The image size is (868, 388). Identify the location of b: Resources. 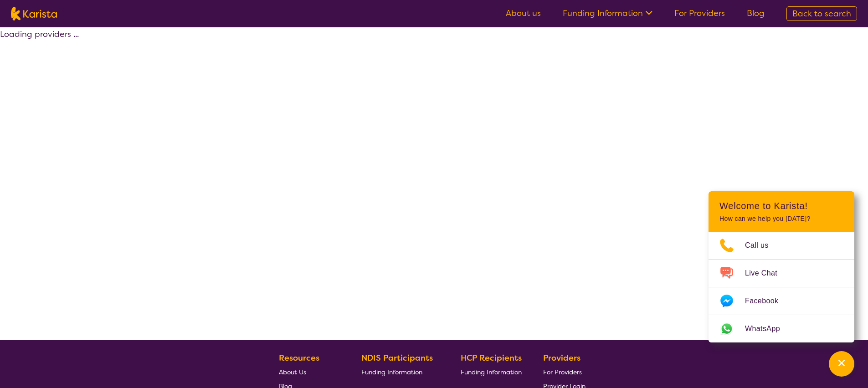
(299, 358).